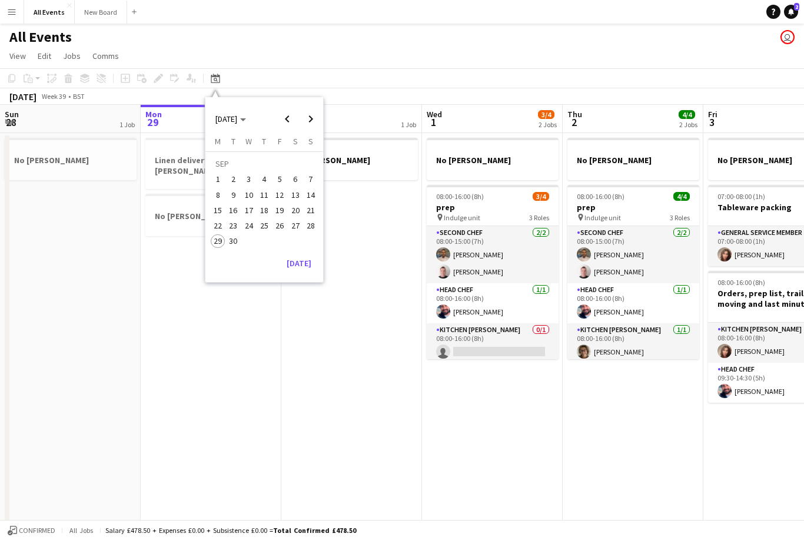  I want to click on span: F, so click(279, 141).